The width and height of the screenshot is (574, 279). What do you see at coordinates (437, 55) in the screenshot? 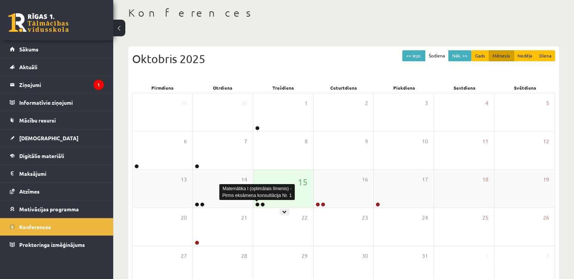
I see `button: Šodiena` at bounding box center [437, 55].